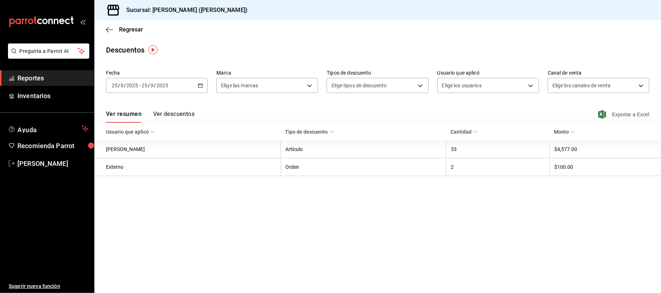 This screenshot has width=661, height=293. What do you see at coordinates (53, 96) in the screenshot?
I see `span: Inventarios` at bounding box center [53, 96].